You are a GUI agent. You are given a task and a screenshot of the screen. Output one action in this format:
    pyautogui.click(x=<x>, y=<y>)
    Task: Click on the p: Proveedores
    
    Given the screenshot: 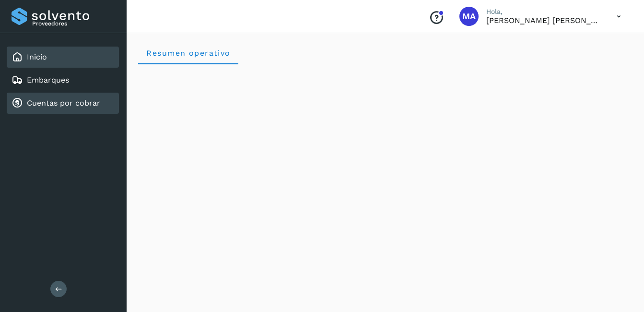 What is the action you would take?
    pyautogui.click(x=74, y=23)
    